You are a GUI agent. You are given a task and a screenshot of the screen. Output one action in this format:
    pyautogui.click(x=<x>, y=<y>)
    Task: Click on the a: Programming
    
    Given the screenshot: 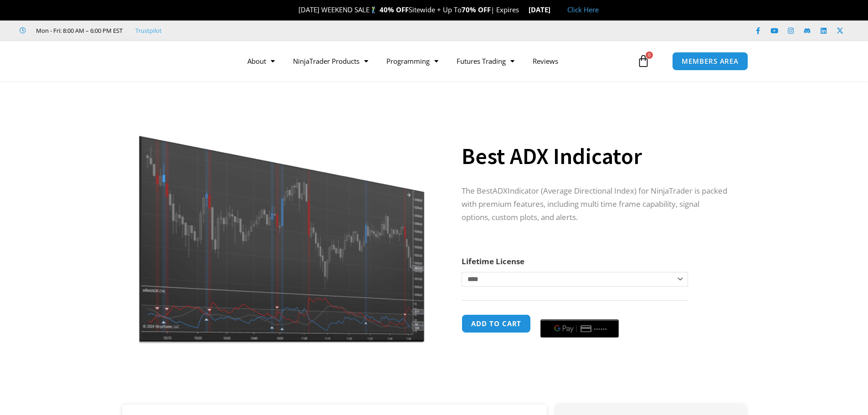 What is the action you would take?
    pyautogui.click(x=413, y=61)
    